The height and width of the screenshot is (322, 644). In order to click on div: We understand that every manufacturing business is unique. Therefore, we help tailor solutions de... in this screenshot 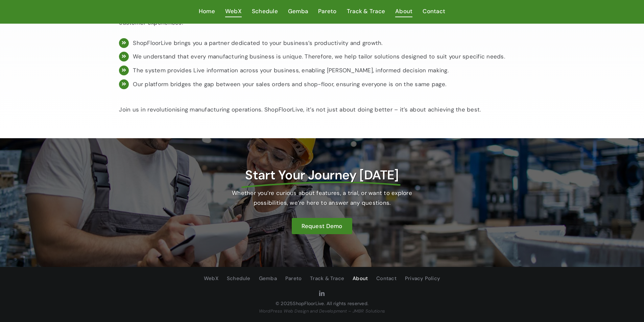, I will do `click(329, 56)`.